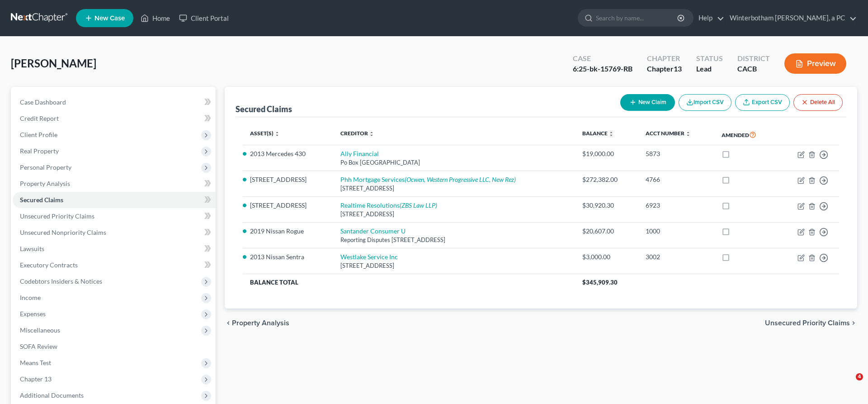  Describe the element at coordinates (418, 205) in the screenshot. I see `i: (ZBS Law LLP)` at that location.